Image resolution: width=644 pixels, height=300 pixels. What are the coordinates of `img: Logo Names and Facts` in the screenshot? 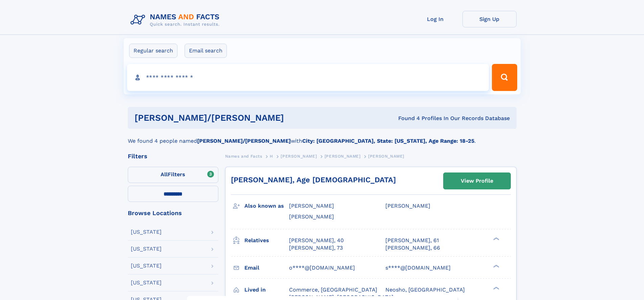 It's located at (177, 20).